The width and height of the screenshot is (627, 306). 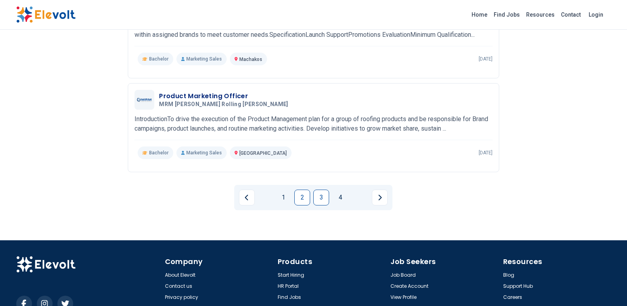 I want to click on a: Start Hiring, so click(x=291, y=275).